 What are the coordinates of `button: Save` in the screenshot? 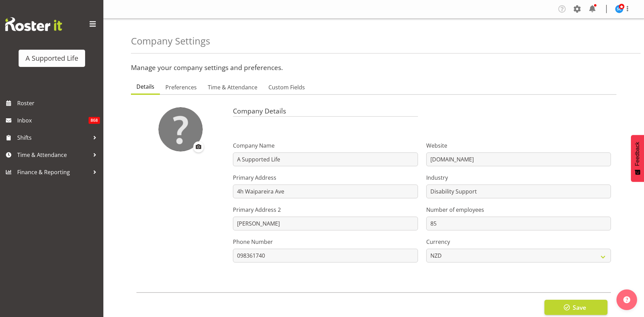 It's located at (576, 307).